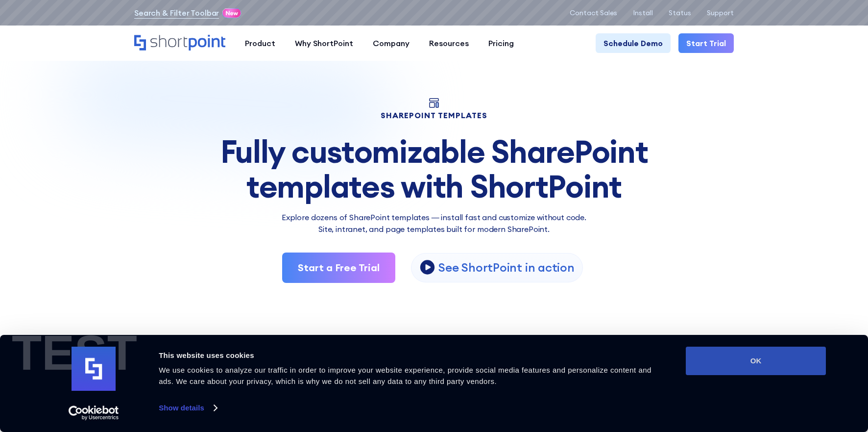 The height and width of the screenshot is (432, 868). I want to click on div: Company, so click(391, 43).